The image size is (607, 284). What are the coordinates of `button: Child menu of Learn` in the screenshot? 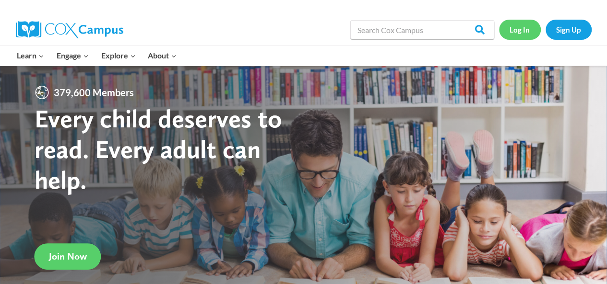 It's located at (31, 56).